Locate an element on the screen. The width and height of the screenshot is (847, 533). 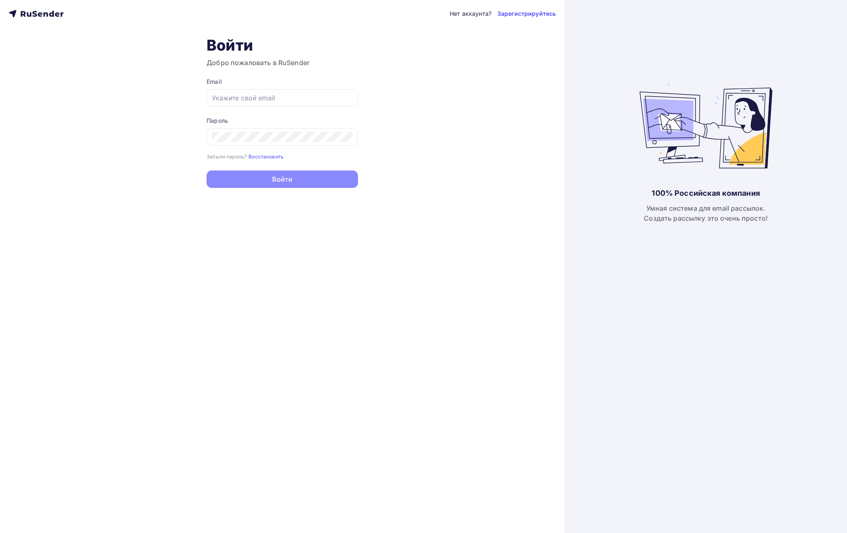
h1: Войти is located at coordinates (282, 45).